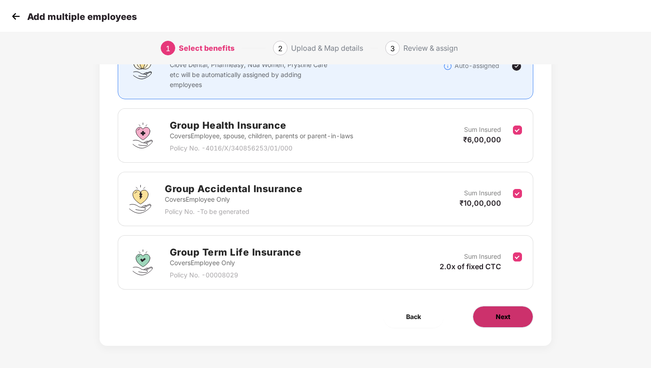 This screenshot has height=368, width=651. I want to click on p: Add multiple employees, so click(82, 17).